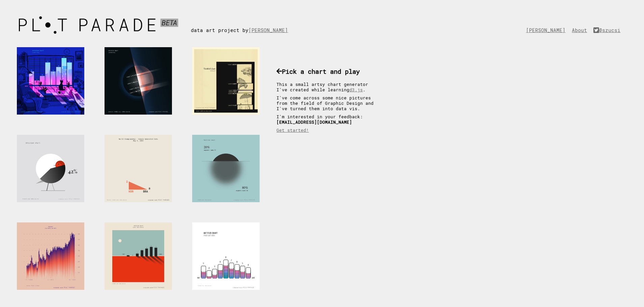  What do you see at coordinates (293, 130) in the screenshot?
I see `a: Get started!` at bounding box center [293, 130].